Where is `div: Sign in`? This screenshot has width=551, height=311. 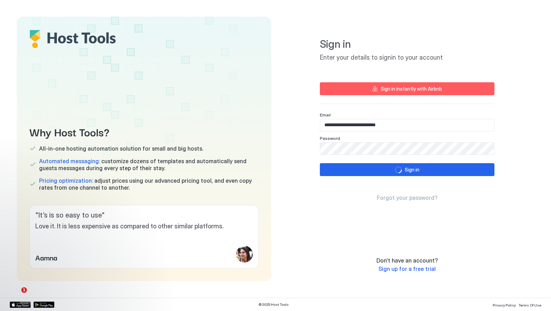 div: Sign in is located at coordinates (412, 170).